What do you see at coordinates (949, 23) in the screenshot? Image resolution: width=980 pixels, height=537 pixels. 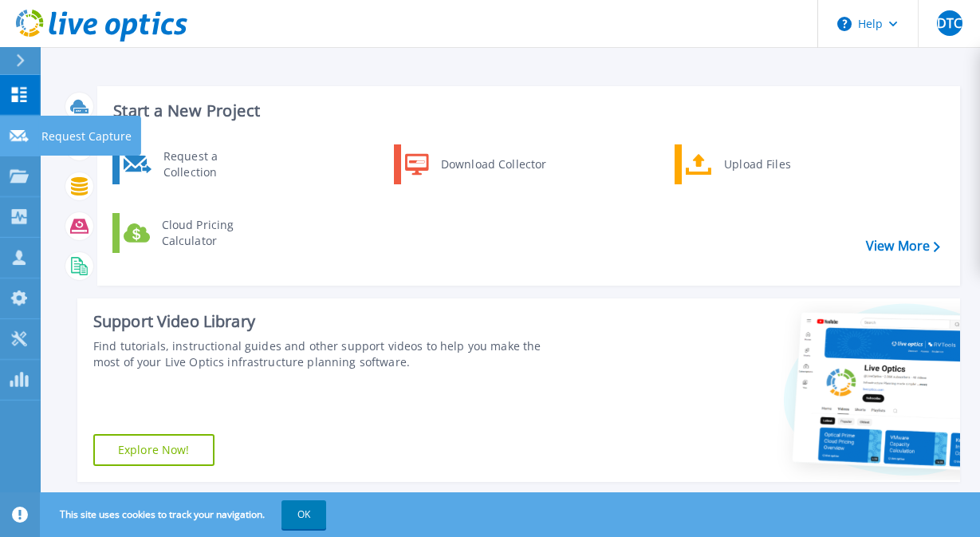 I see `span: DTC` at bounding box center [949, 23].